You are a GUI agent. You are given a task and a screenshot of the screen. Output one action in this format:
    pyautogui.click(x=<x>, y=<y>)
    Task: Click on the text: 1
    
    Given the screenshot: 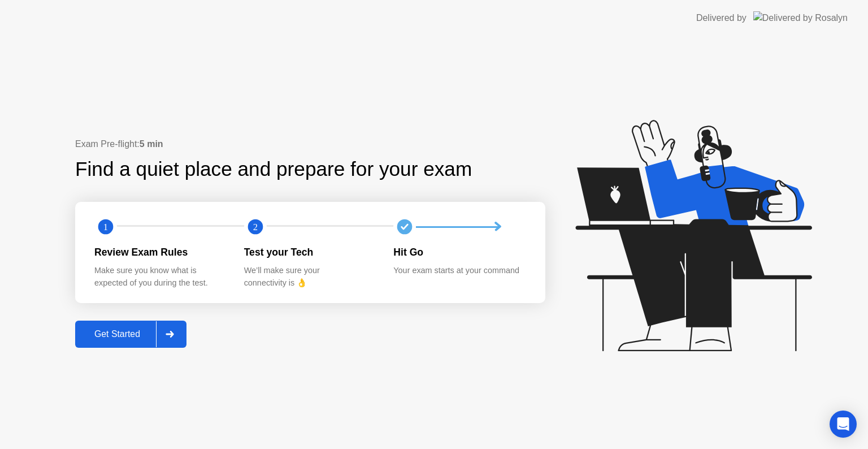 What is the action you would take?
    pyautogui.click(x=106, y=227)
    